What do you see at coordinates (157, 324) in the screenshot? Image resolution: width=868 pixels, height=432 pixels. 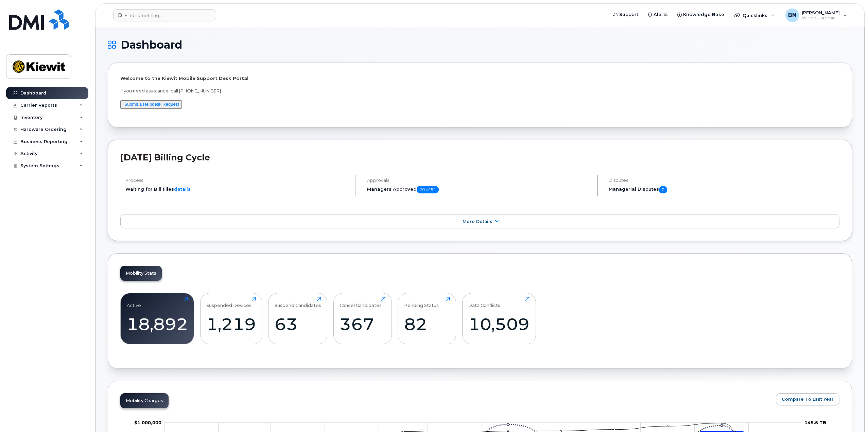 I see `div: 18,892` at bounding box center [157, 324].